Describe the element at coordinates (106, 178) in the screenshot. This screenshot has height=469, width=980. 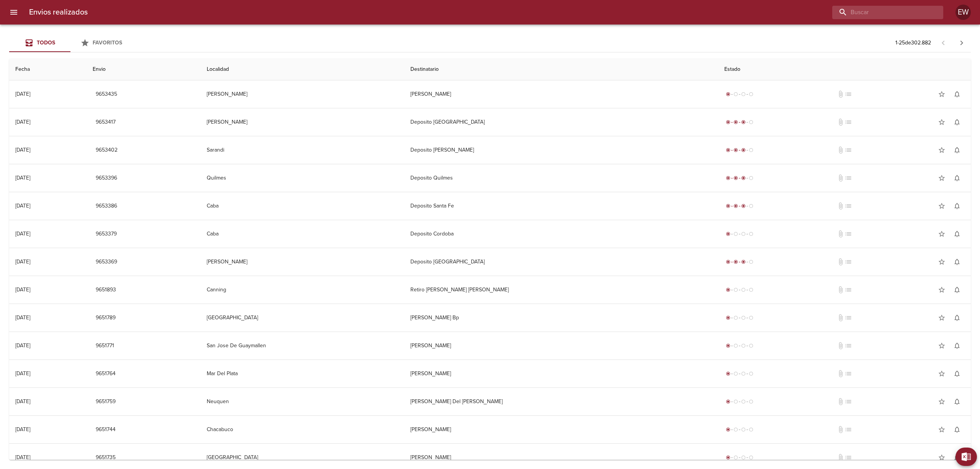
I see `button: 9653396` at that location.